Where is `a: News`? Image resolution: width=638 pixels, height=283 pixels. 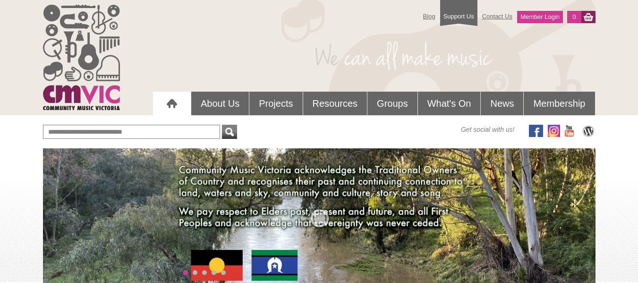 a: News is located at coordinates (502, 103).